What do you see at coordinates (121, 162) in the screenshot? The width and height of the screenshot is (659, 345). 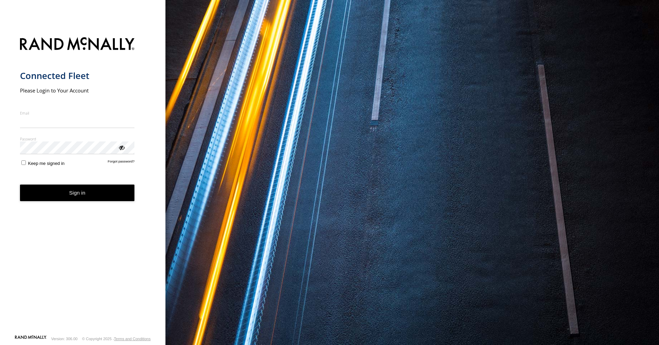 I see `a: Forgot password?` at bounding box center [121, 162].